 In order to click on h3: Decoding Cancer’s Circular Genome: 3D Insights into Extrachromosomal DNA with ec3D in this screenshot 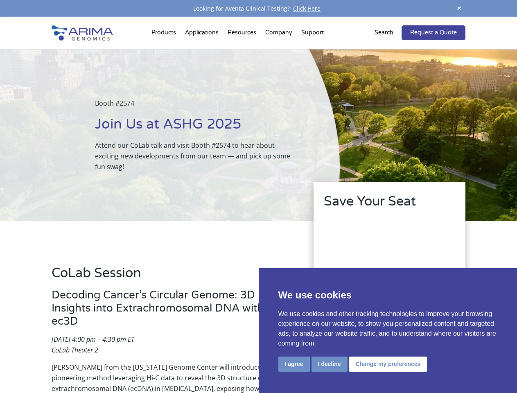, I will do `click(171, 311)`.